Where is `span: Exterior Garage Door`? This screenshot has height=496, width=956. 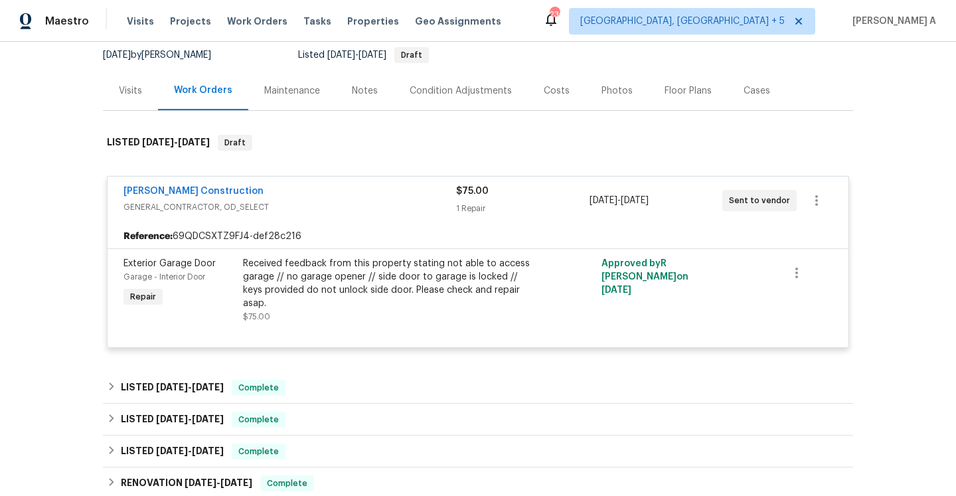
span: Exterior Garage Door is located at coordinates (169, 263).